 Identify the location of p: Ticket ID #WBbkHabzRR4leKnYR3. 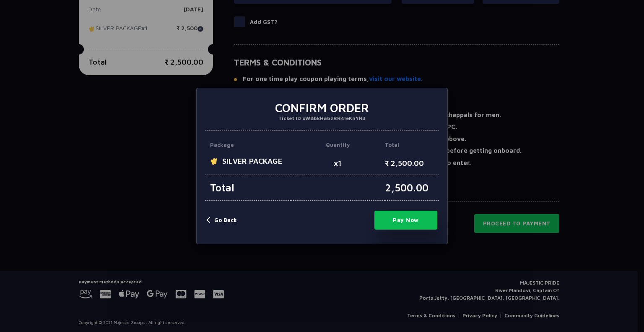
(322, 118).